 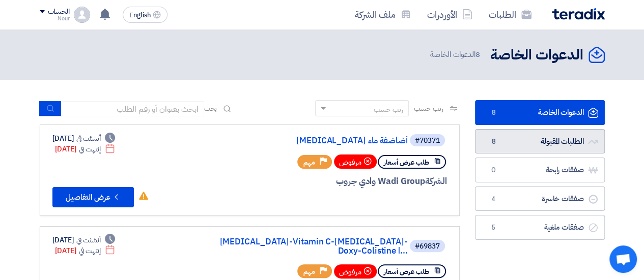 What do you see at coordinates (82, 14) in the screenshot?
I see `img: profile_test.png` at bounding box center [82, 14].